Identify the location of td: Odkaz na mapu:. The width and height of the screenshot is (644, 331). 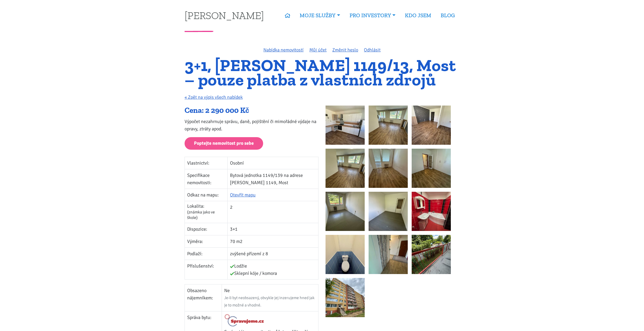
(207, 195).